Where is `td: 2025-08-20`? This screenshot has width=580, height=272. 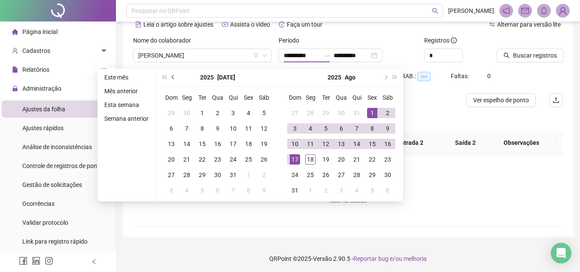 td: 2025-08-20 is located at coordinates (341, 159).